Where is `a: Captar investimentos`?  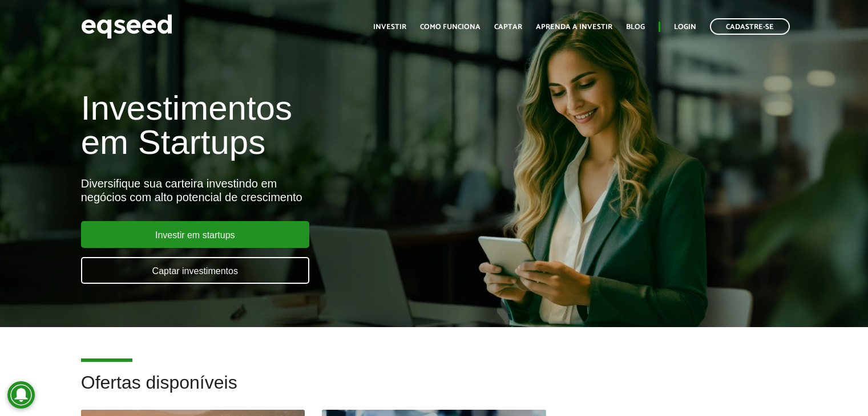 a: Captar investimentos is located at coordinates (196, 270).